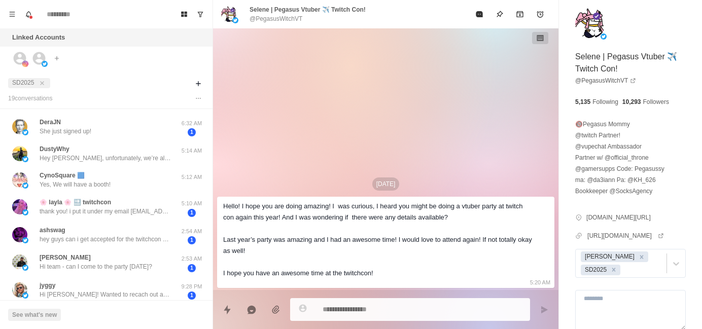 The image size is (702, 329). Describe the element at coordinates (30, 98) in the screenshot. I see `p: 19 conversation s` at that location.